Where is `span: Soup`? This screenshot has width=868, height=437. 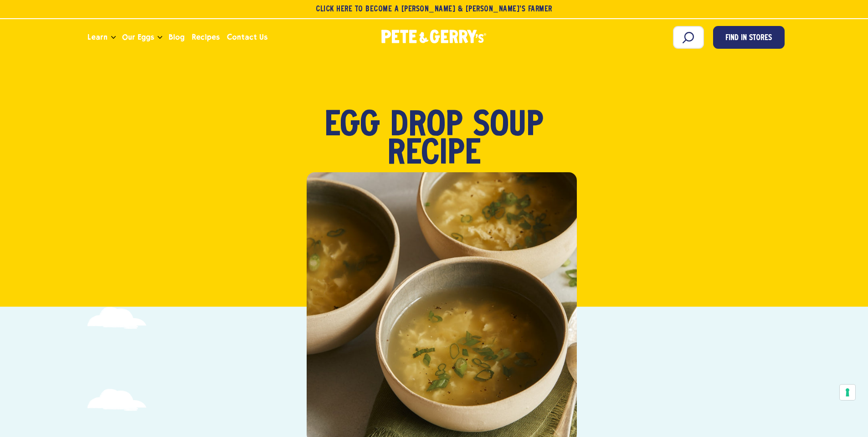 span: Soup is located at coordinates (508, 126).